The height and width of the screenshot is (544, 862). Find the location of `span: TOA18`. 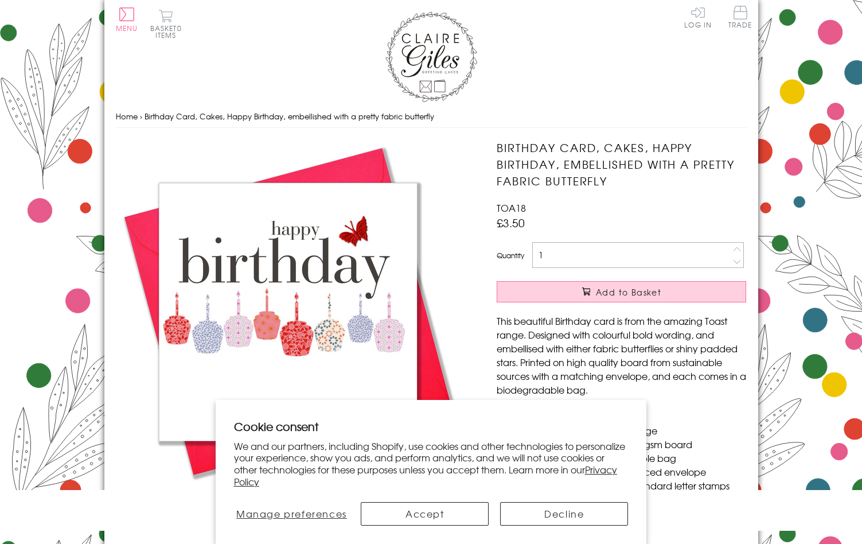

span: TOA18 is located at coordinates (511, 208).